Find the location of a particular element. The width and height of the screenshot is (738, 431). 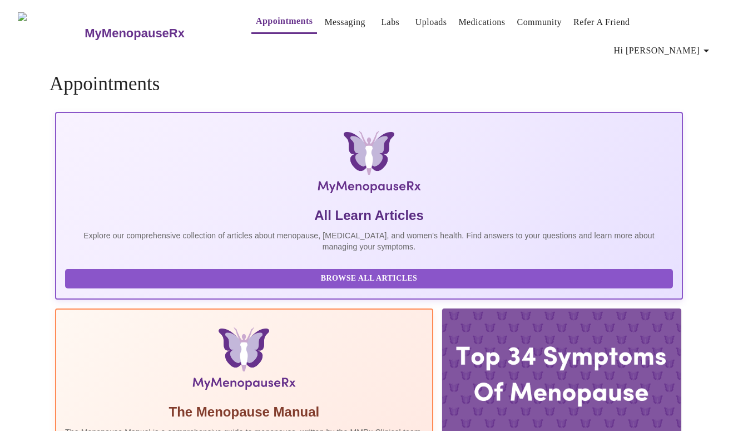

button: Uploads is located at coordinates (431, 22).